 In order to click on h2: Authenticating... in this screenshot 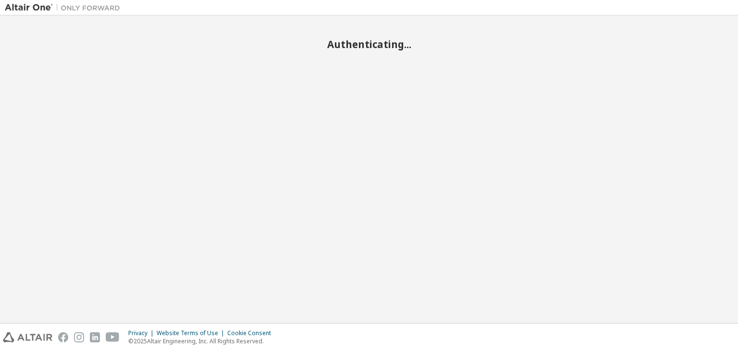, I will do `click(369, 44)`.